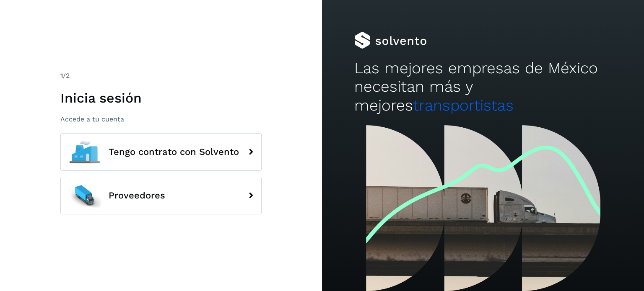 Image resolution: width=644 pixels, height=291 pixels. Describe the element at coordinates (463, 105) in the screenshot. I see `span: transportistas` at that location.